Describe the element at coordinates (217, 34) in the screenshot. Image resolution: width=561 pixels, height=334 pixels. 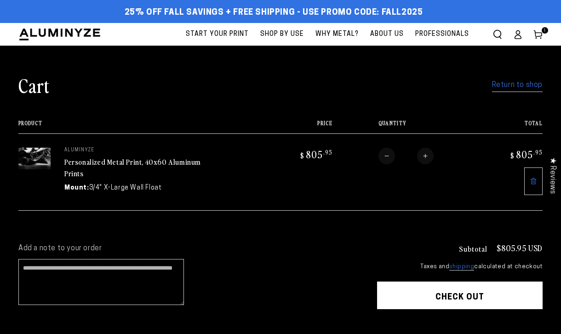
I see `a: Start Your Print` at that location.